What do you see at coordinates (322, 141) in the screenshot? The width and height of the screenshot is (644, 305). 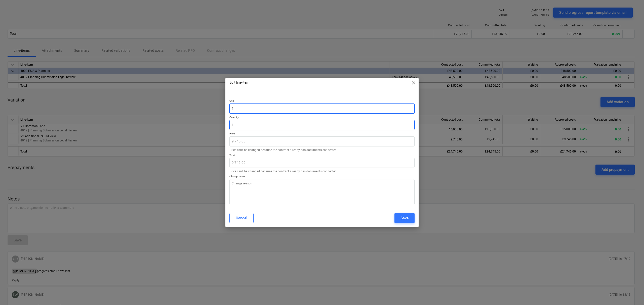 I see `input: Price` at bounding box center [322, 141].